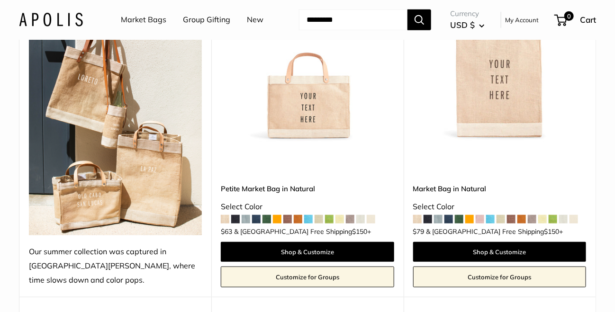 The width and height of the screenshot is (615, 312). Describe the element at coordinates (144, 20) in the screenshot. I see `a: Market Bags` at that location.